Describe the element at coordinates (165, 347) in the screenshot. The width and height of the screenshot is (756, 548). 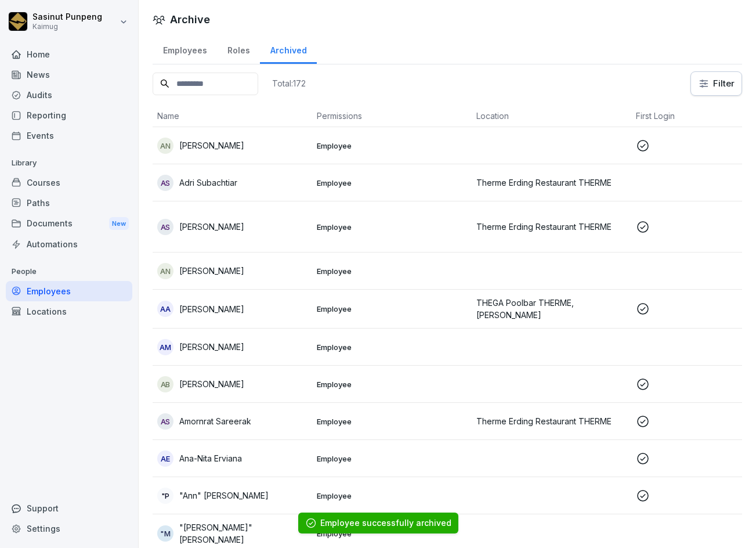
I see `div: AM` at that location.